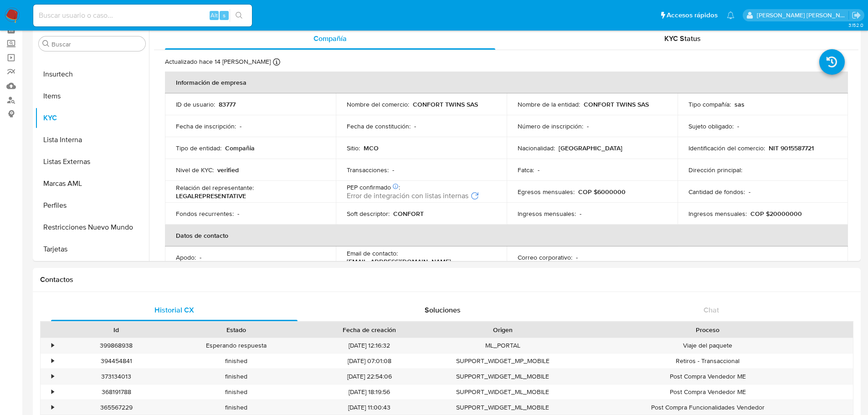  I want to click on p: Cantidad de fondos :, so click(716, 192).